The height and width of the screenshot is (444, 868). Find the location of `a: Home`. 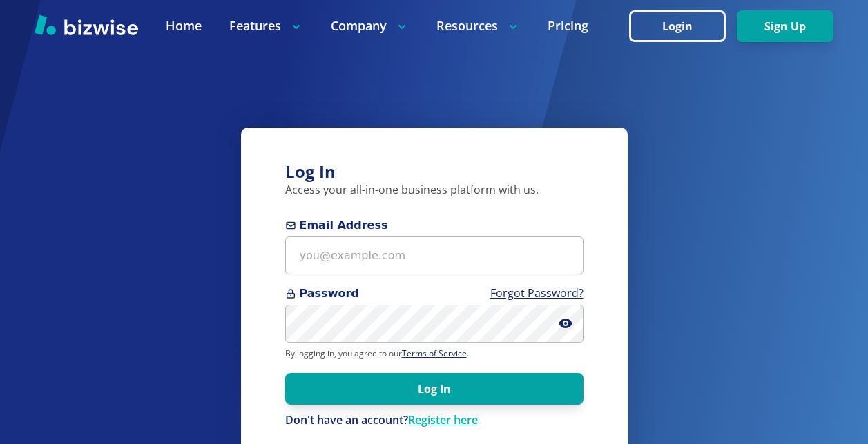

a: Home is located at coordinates (184, 26).